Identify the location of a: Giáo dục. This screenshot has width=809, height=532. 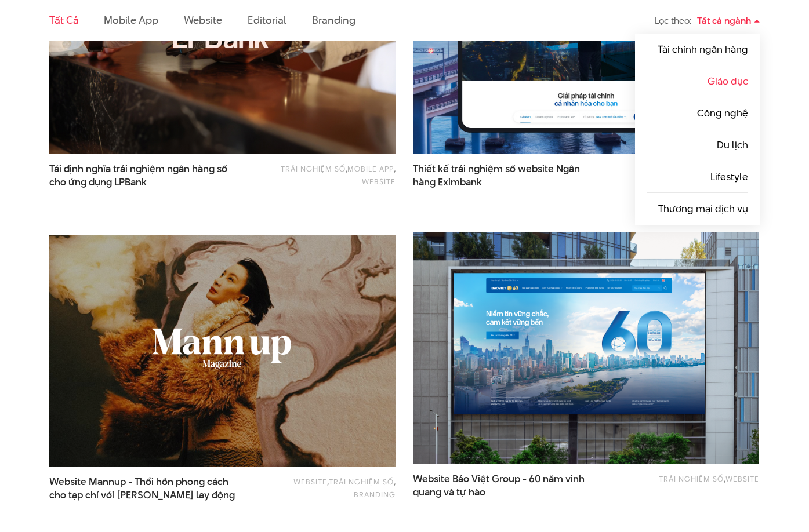
(728, 81).